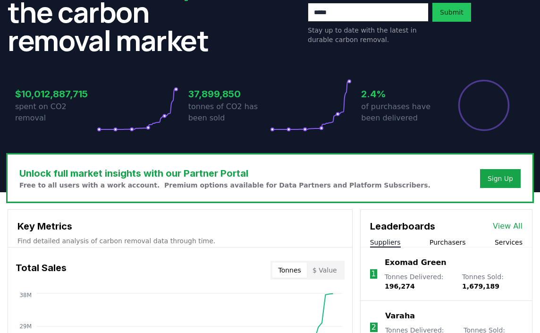 This screenshot has width=540, height=333. Describe the element at coordinates (41, 270) in the screenshot. I see `h3: Total Sales` at that location.